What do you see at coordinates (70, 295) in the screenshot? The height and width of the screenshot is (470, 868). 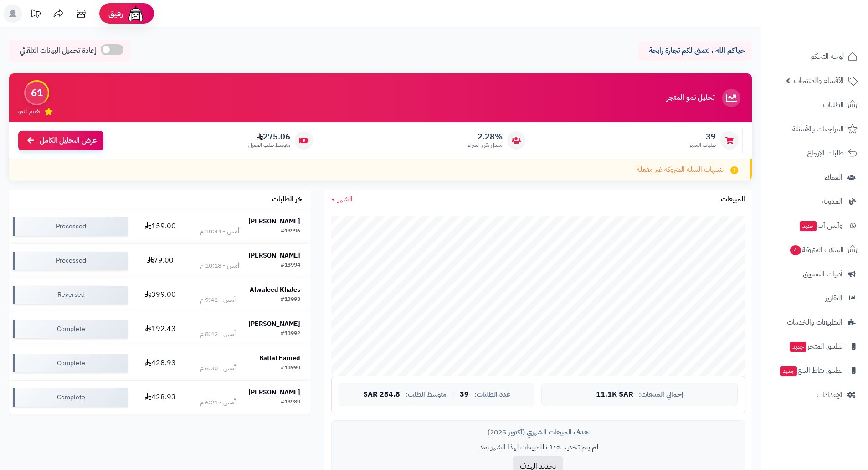 I see `div: Reversed` at bounding box center [70, 295].